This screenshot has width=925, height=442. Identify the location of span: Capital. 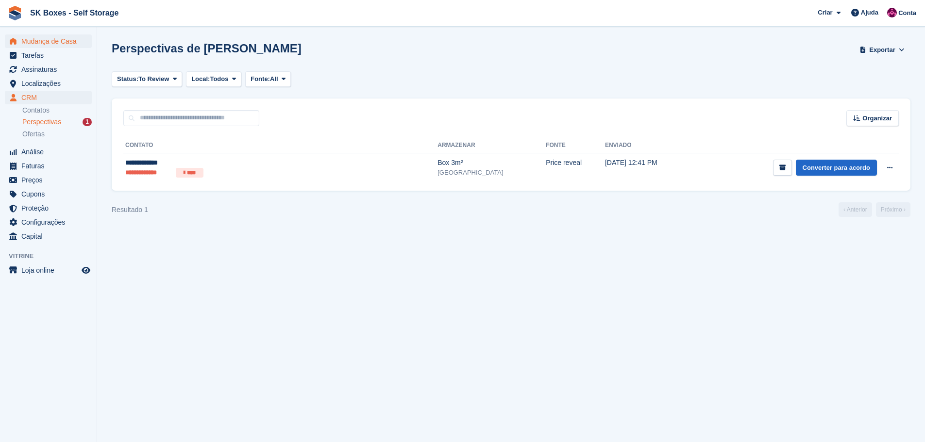
(50, 236).